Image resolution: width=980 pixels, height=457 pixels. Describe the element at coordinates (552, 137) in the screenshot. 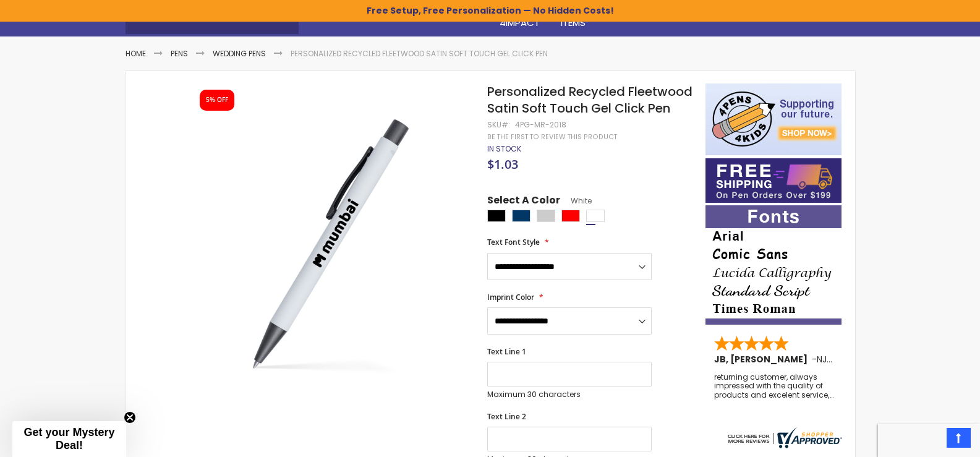

I see `a: Be the first to review this product` at that location.